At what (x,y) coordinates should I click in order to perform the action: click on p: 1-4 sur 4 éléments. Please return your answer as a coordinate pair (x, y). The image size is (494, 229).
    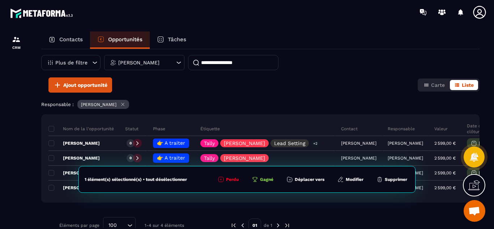
    Looking at the image, I should click on (164, 225).